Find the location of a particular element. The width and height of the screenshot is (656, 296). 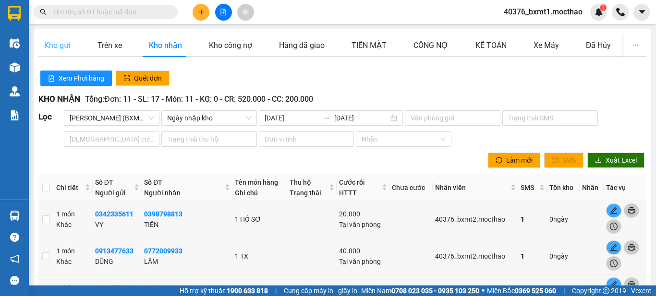

span: file-add is located at coordinates (223, 12).